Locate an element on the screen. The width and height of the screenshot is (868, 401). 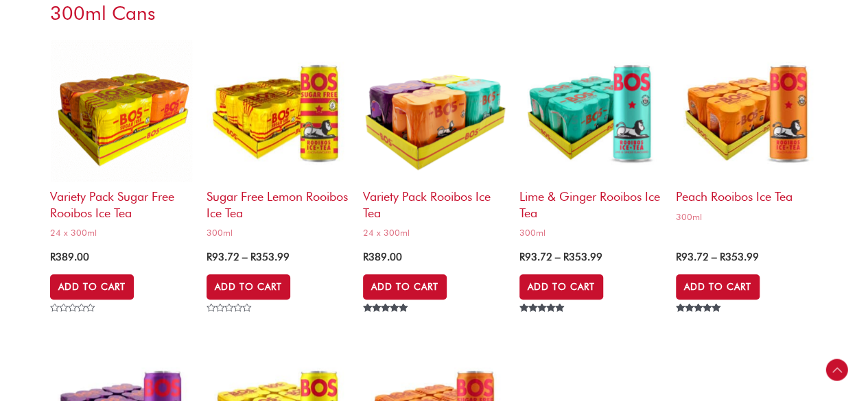
a: Add to cart: “Variety Pack Sugar Free Rooibos Ice Tea” is located at coordinates (92, 287).